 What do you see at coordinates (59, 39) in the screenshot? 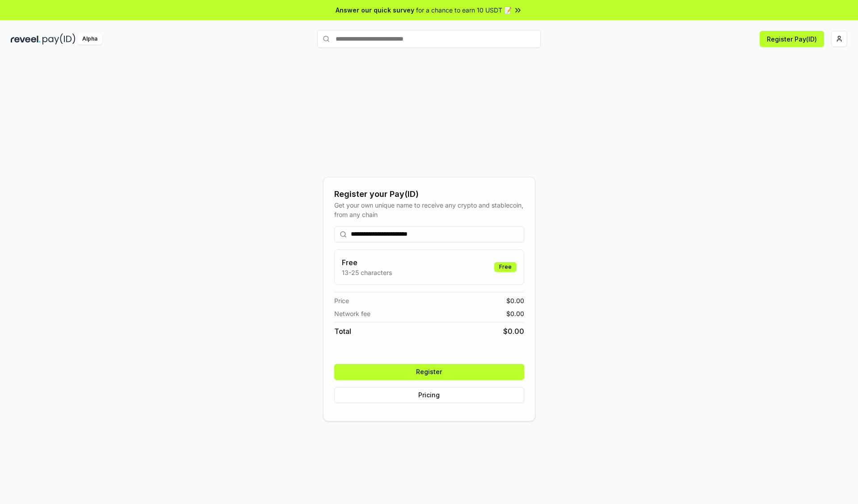
I see `img: pay_id` at bounding box center [59, 39].